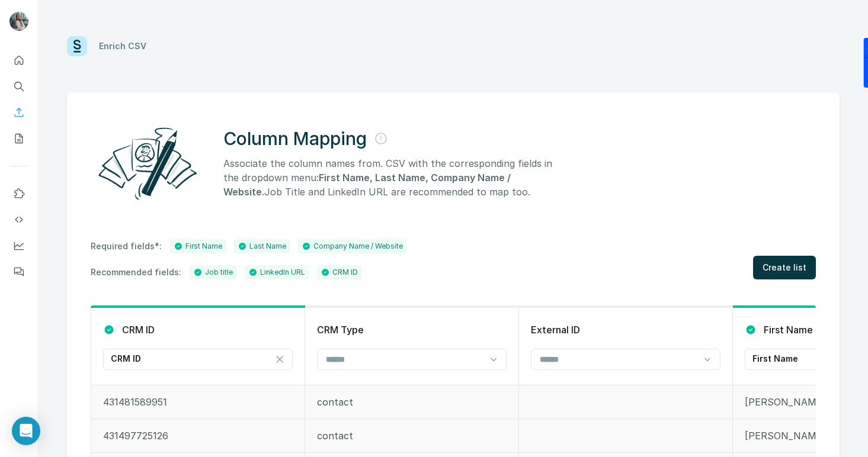 The image size is (868, 457). Describe the element at coordinates (19, 113) in the screenshot. I see `button: Enrich CSV` at that location.